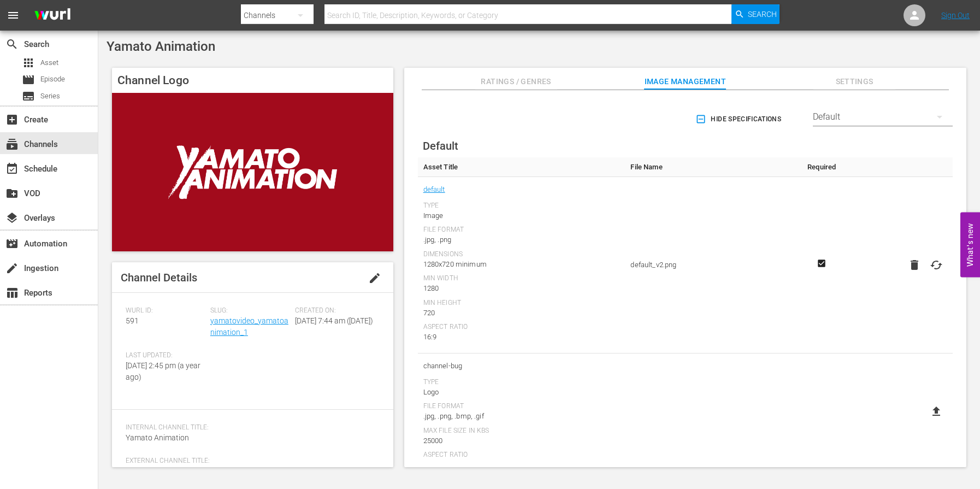  What do you see at coordinates (249, 326) in the screenshot?
I see `a: yamatovideo_yamatoanimation_1` at bounding box center [249, 326].